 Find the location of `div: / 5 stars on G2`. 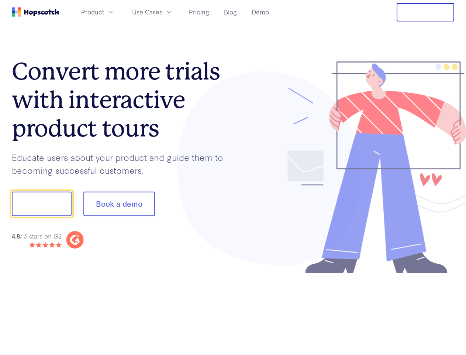

div: / 5 stars on G2 is located at coordinates (37, 236).